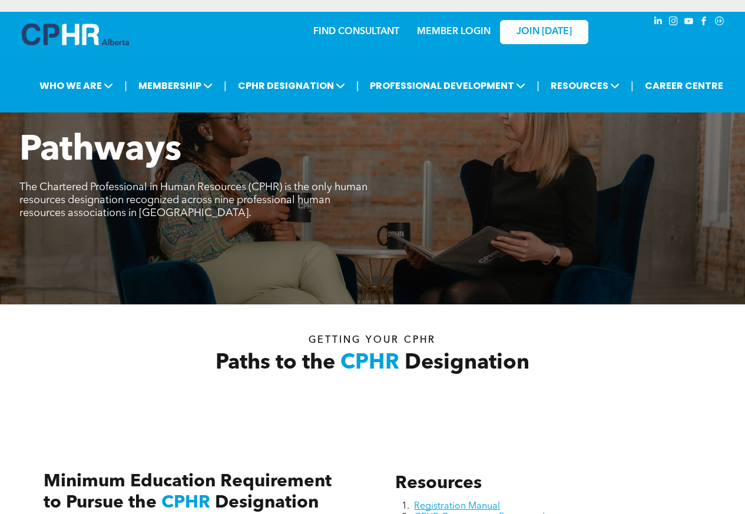  I want to click on span: Pathways, so click(100, 151).